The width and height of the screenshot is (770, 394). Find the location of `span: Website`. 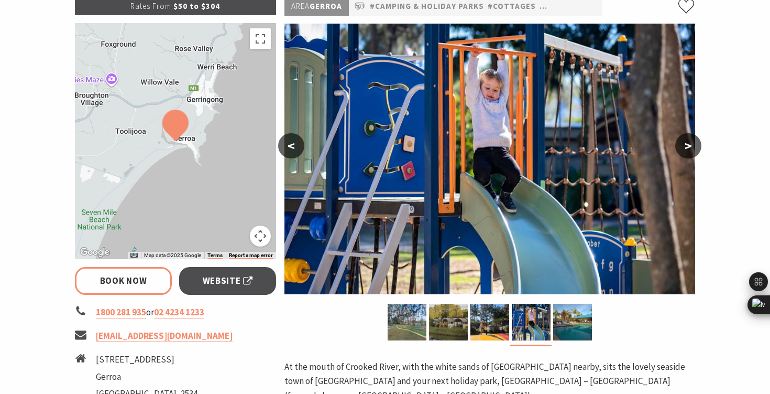

span: Website is located at coordinates (228, 280).